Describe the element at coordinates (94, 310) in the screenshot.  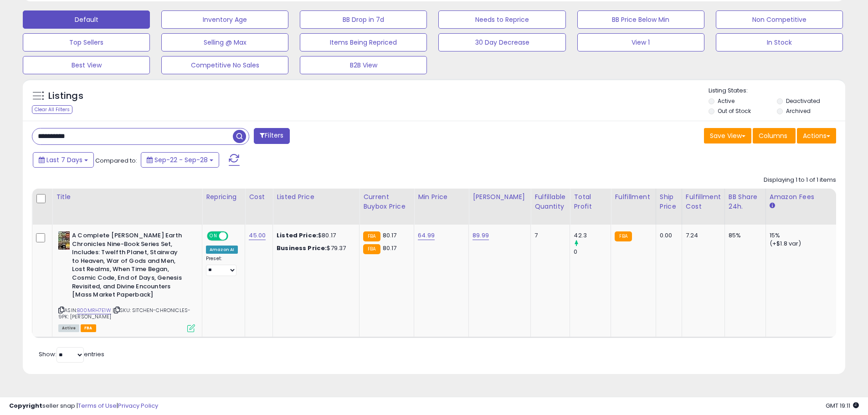
I see `a: B00MRH7E1W` at that location.